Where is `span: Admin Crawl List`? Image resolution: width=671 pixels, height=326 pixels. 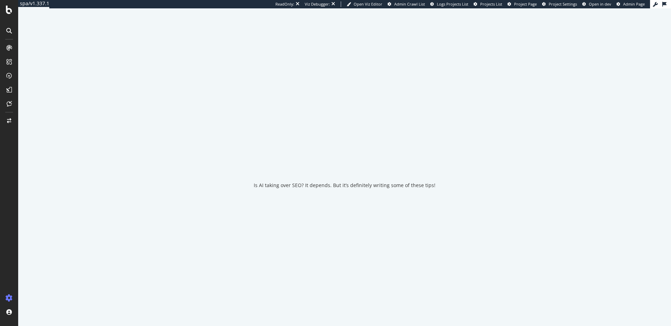
span: Admin Crawl List is located at coordinates (409, 4).